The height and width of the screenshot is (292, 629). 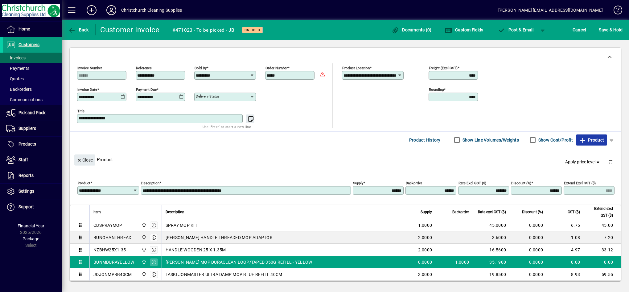 I want to click on span: P, so click(x=509, y=30).